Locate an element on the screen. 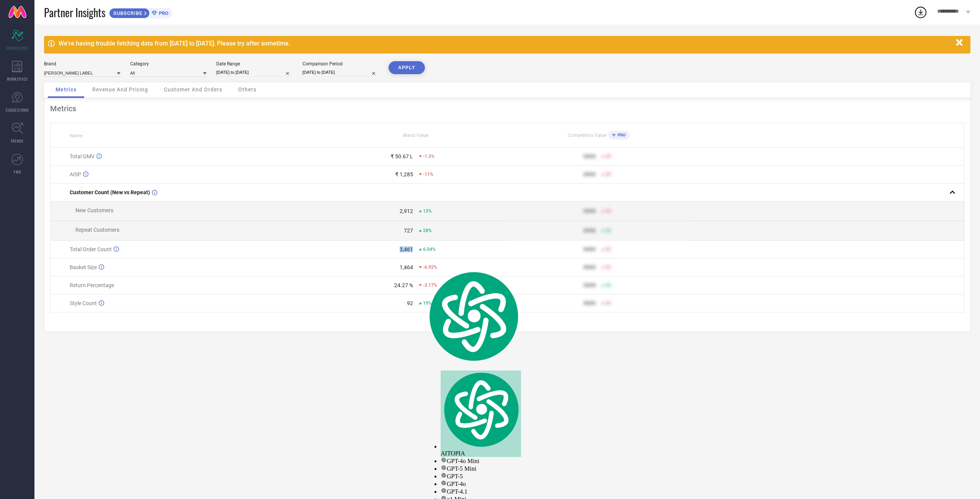  span: Customer And Orders is located at coordinates (193, 89).